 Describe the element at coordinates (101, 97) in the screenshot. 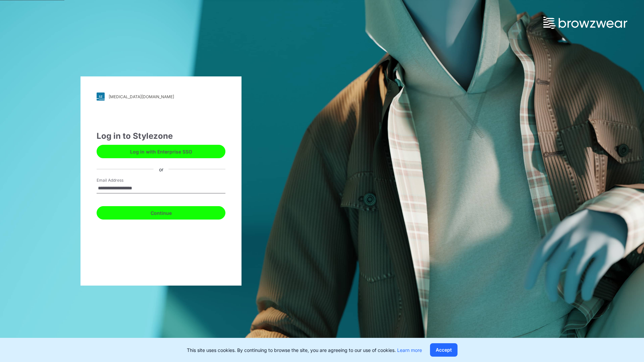

I see `img: svg+xml;base64,PHN2ZyB3aWR0aD0iMjgiIGhlaWdodD0iMjgiIHZpZXdCb3g9IjAgMCAyOCAyOCIgZmlsbD0ibm9uZSIgeG...` at that location.